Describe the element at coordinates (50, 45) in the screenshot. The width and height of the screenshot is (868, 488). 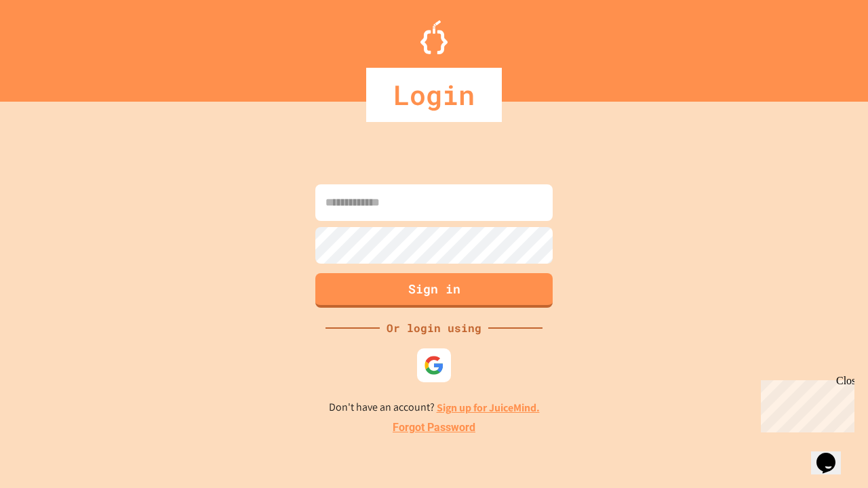
I see `div: Chat with us now!Close` at that location.